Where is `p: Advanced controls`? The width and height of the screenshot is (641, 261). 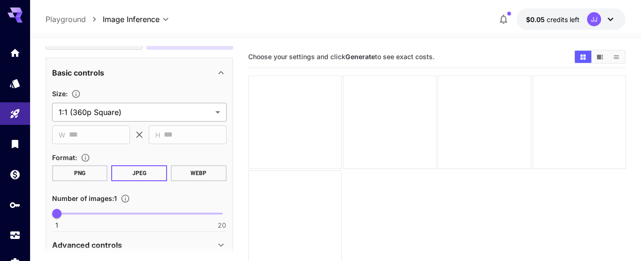 p: Advanced controls is located at coordinates (87, 245).